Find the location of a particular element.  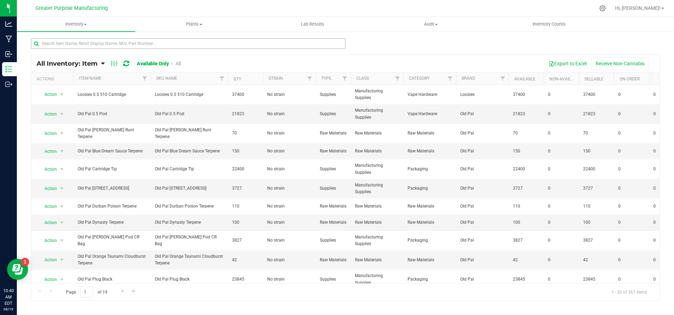

span: Old Pal Dynasty Terpene is located at coordinates (189, 222).